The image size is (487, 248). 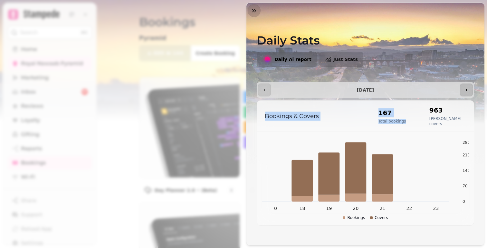 What do you see at coordinates (379, 217) in the screenshot?
I see `div: Covers` at bounding box center [379, 217].